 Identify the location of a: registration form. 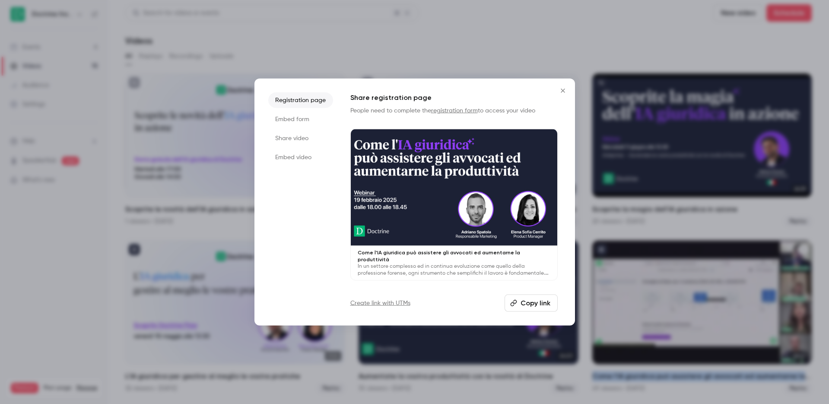
(455, 111).